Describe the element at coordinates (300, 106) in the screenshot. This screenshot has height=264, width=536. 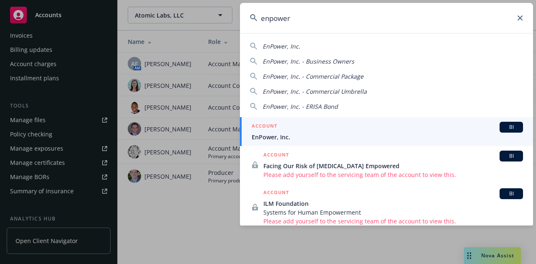
I see `span: EnPower, Inc. - ERISA Bond` at that location.